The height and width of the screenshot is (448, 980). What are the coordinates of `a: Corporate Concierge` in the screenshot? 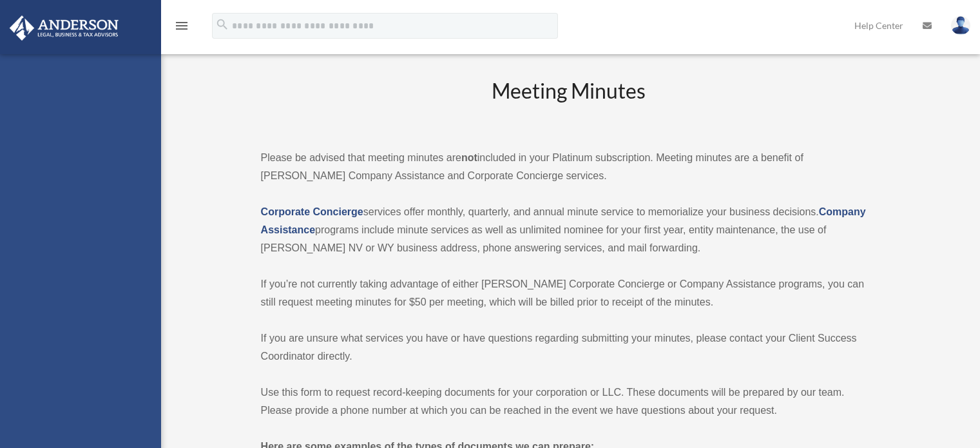 It's located at (312, 211).